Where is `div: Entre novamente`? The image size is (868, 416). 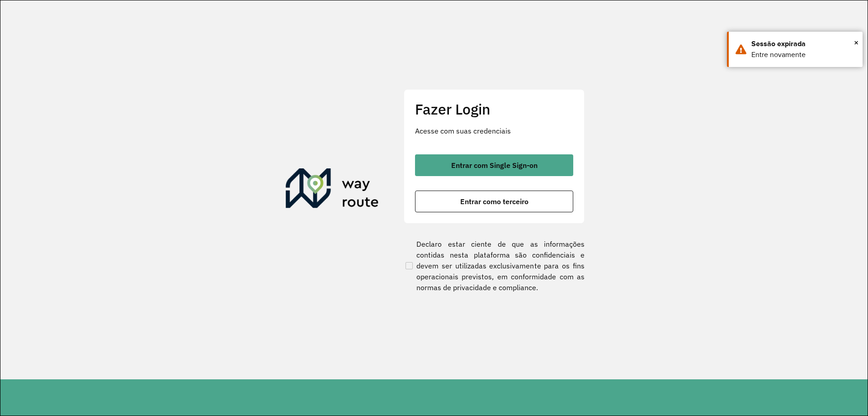 div: Entre novamente is located at coordinates (803, 54).